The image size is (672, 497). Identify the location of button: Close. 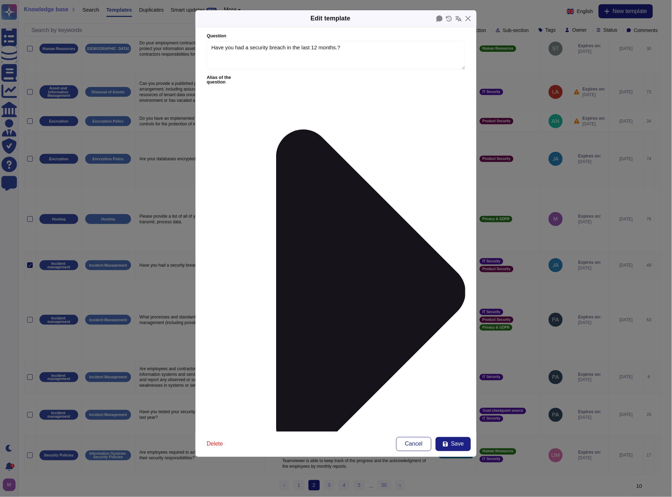
(468, 18).